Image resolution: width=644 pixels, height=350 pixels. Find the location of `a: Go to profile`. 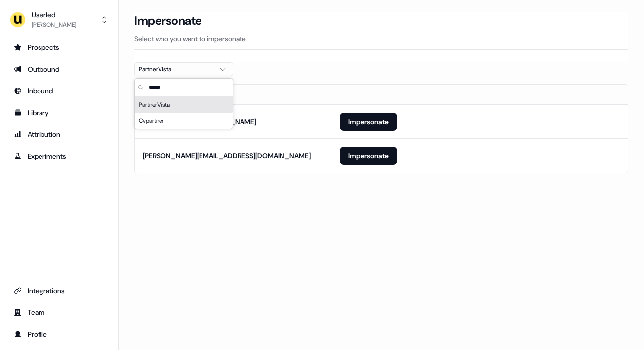

a: Go to profile is located at coordinates (59, 334).